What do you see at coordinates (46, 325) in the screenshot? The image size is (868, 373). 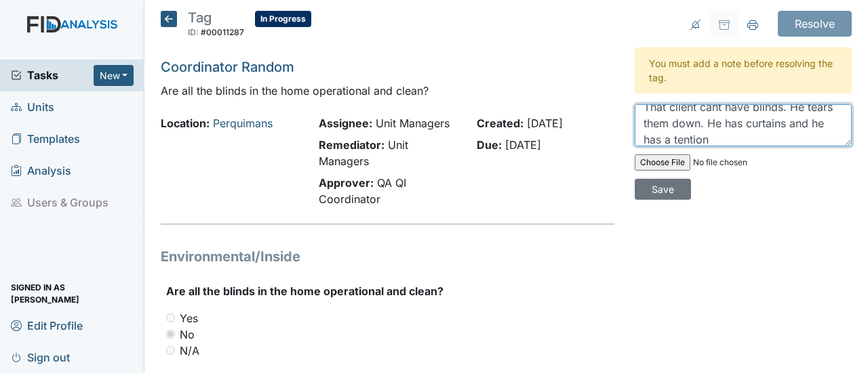 I see `span: Edit Profile` at bounding box center [46, 325].